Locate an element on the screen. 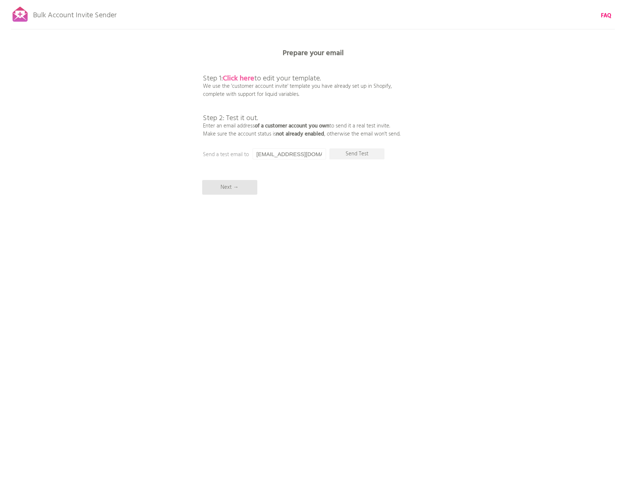  p: Send a test email to is located at coordinates (276, 155).